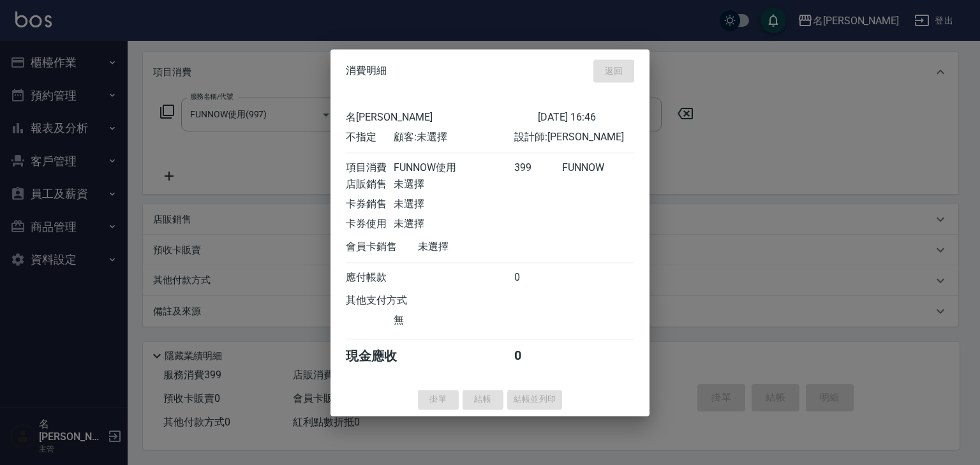 Image resolution: width=980 pixels, height=465 pixels. I want to click on div: 卡券使用, so click(369, 224).